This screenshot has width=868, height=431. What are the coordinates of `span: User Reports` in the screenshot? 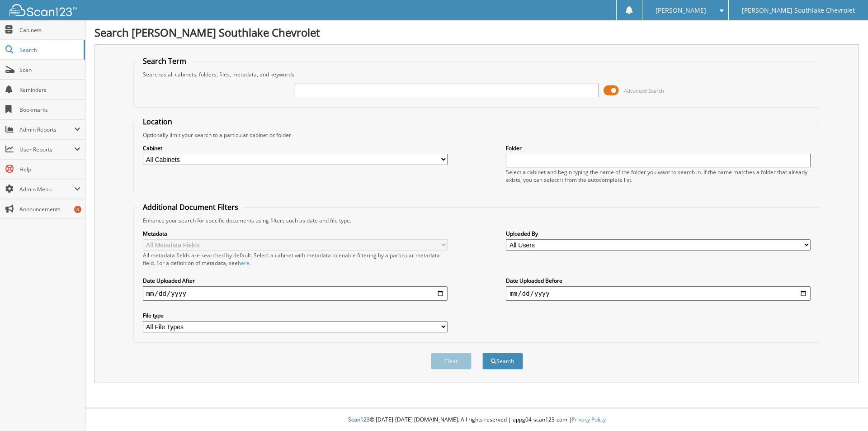 It's located at (47, 149).